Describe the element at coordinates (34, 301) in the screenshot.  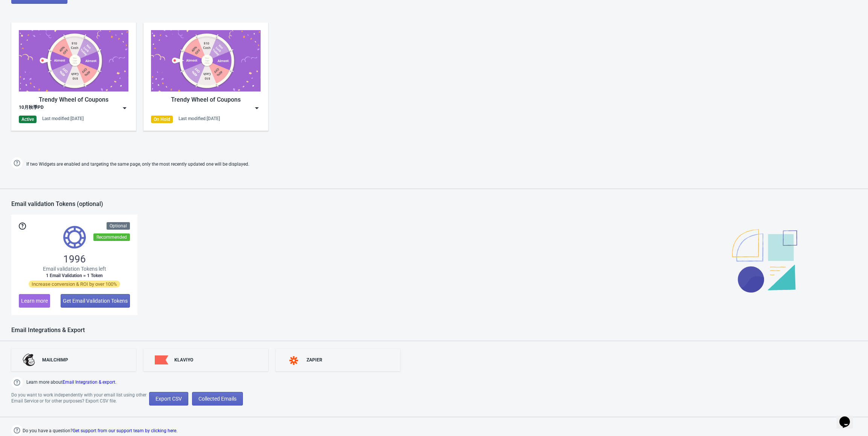
I see `span: Learn more` at that location.